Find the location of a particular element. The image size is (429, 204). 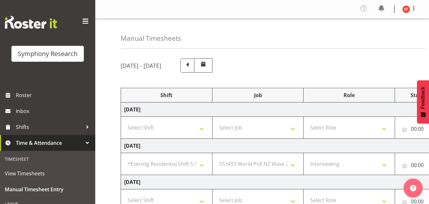

span: Time & Attendance is located at coordinates (49, 143).